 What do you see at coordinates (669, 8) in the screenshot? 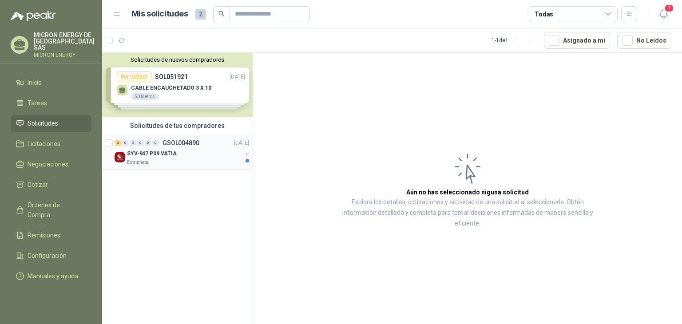
I see `span: 1` at bounding box center [669, 8].